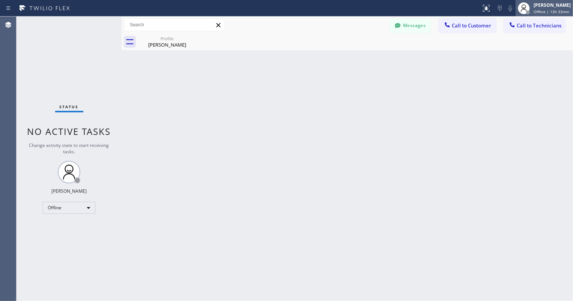 The height and width of the screenshot is (301, 573). Describe the element at coordinates (410, 26) in the screenshot. I see `button: Messages` at that location.